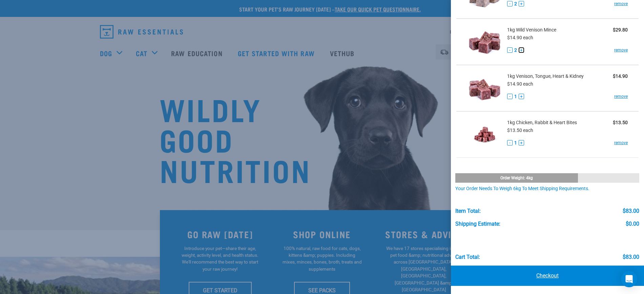  What do you see at coordinates (620, 30) in the screenshot?
I see `strong: $29.80` at bounding box center [620, 30].